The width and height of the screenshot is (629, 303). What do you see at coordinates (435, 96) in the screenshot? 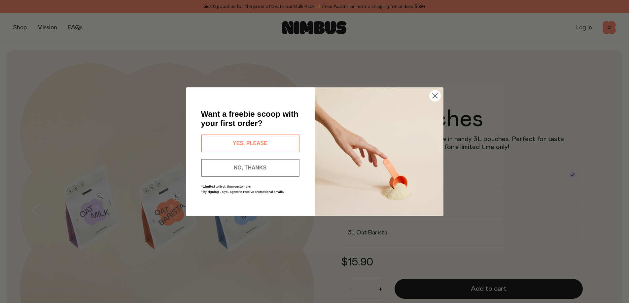
I see `button: Close dialog` at bounding box center [435, 96].